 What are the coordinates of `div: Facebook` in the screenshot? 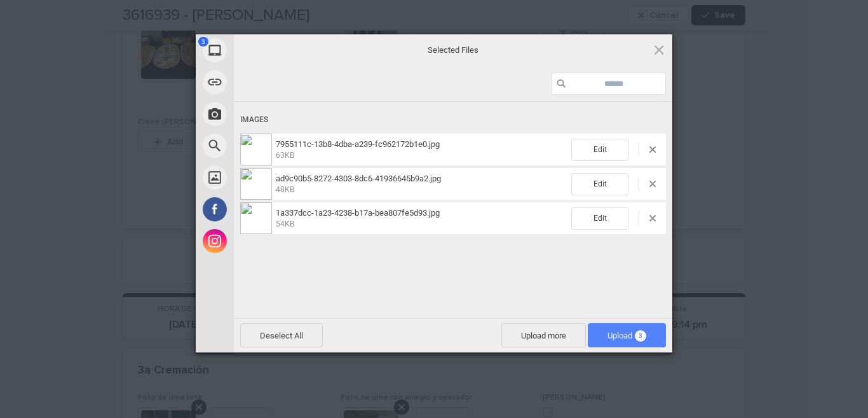 It's located at (272, 209).